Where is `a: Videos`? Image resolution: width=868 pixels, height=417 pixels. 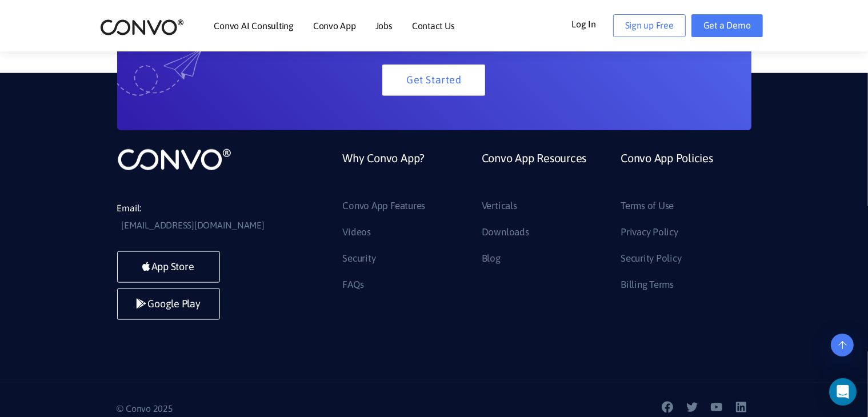
a: Videos is located at coordinates (357, 232).